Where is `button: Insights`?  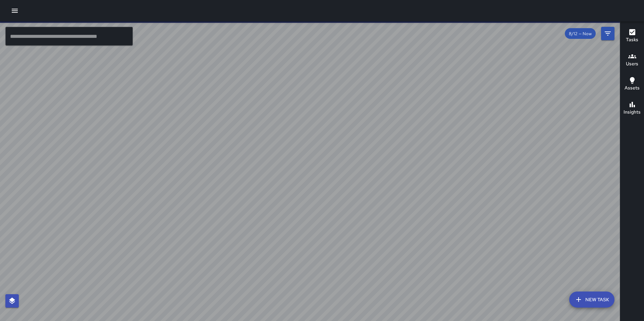 button: Insights is located at coordinates (631, 108).